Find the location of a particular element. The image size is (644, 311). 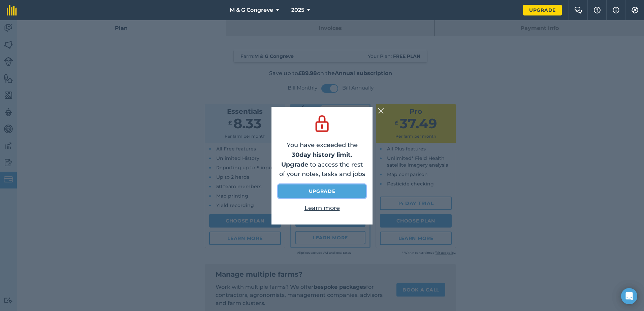

div: Open Intercom Messenger is located at coordinates (629, 296).